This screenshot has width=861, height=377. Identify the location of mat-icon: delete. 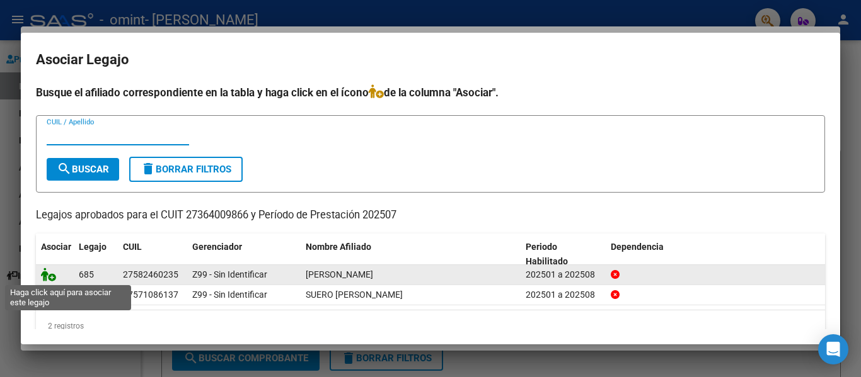
(148, 169).